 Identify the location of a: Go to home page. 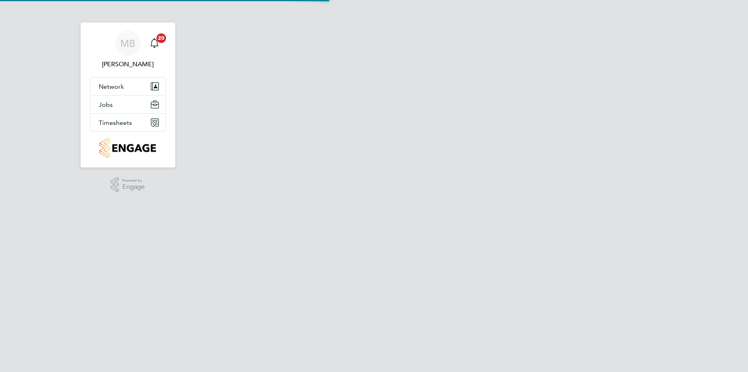
(128, 148).